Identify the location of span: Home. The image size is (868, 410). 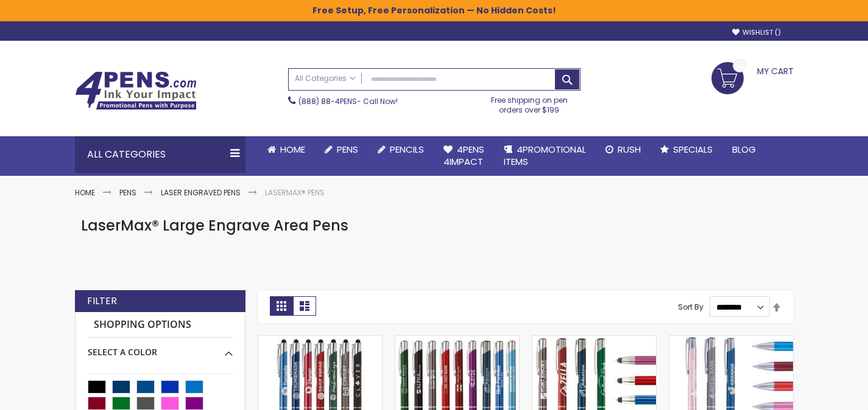
(293, 149).